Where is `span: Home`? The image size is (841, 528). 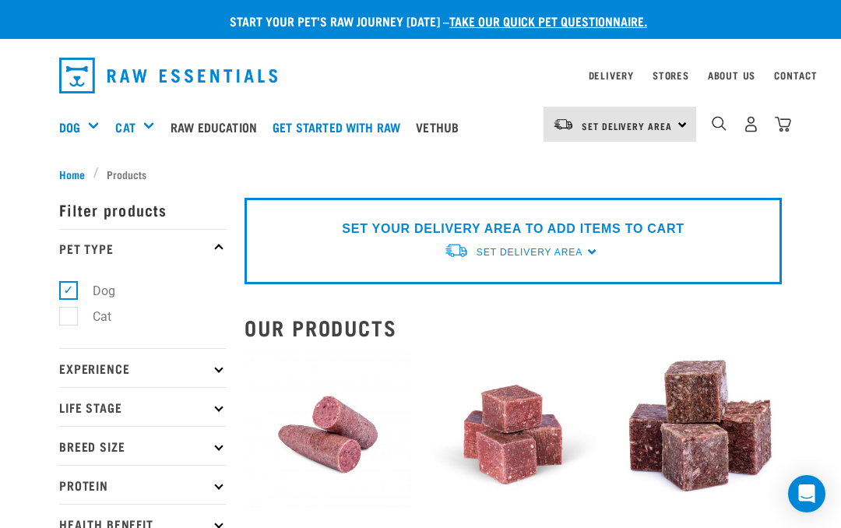
span: Home is located at coordinates (72, 174).